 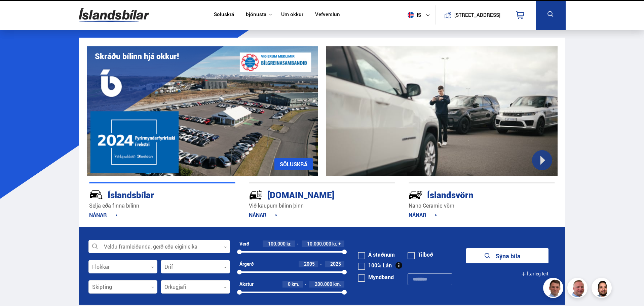 What do you see at coordinates (535, 274) in the screenshot?
I see `button: Ítarleg leit` at bounding box center [535, 274].